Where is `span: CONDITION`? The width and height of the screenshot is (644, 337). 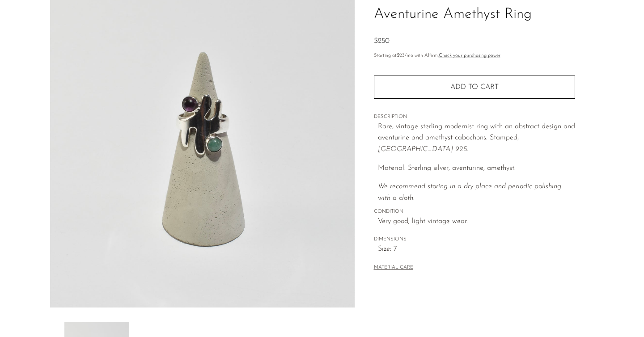
span: CONDITION is located at coordinates (475, 212).